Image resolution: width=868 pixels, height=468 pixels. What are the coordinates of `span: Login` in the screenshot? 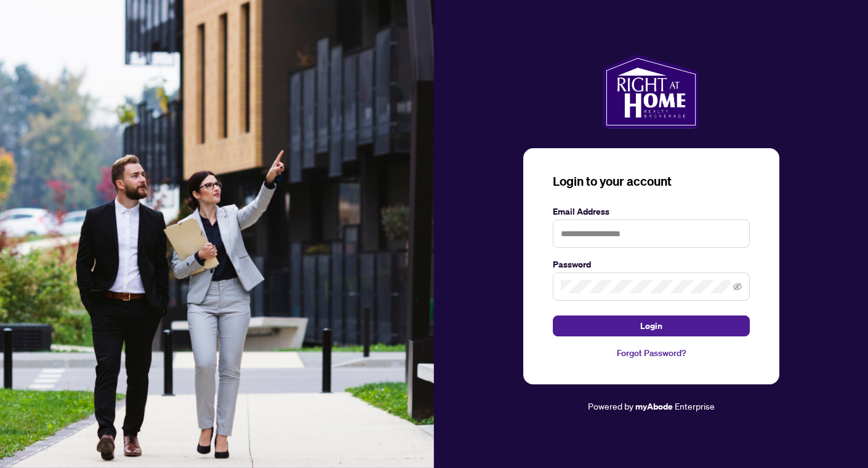 It's located at (651, 326).